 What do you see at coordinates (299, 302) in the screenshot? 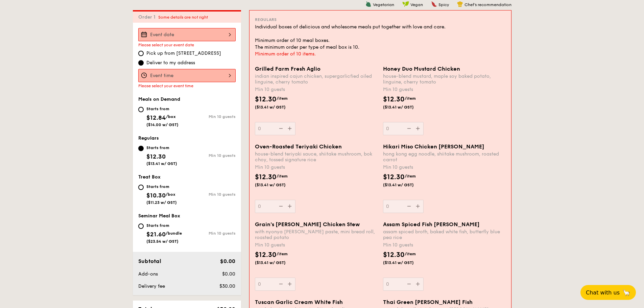
I see `span: Tuscan Garlic Cream White Fish` at bounding box center [299, 302].